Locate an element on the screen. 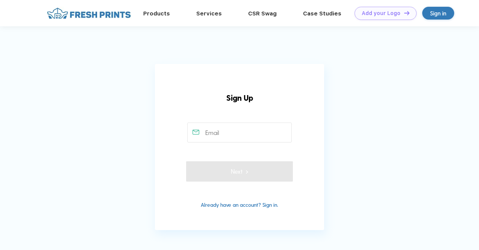  div: Sign in is located at coordinates (438, 13).